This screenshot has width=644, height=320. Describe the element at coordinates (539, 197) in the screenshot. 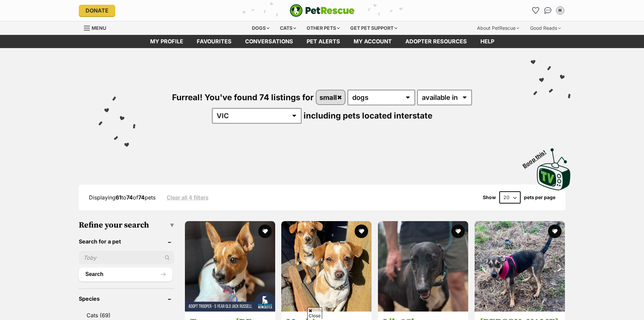

I see `label: pets per page` at that location.